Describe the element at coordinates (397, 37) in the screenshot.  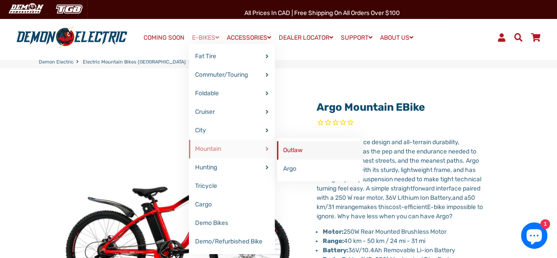
I see `a: ABOUT US` at that location.